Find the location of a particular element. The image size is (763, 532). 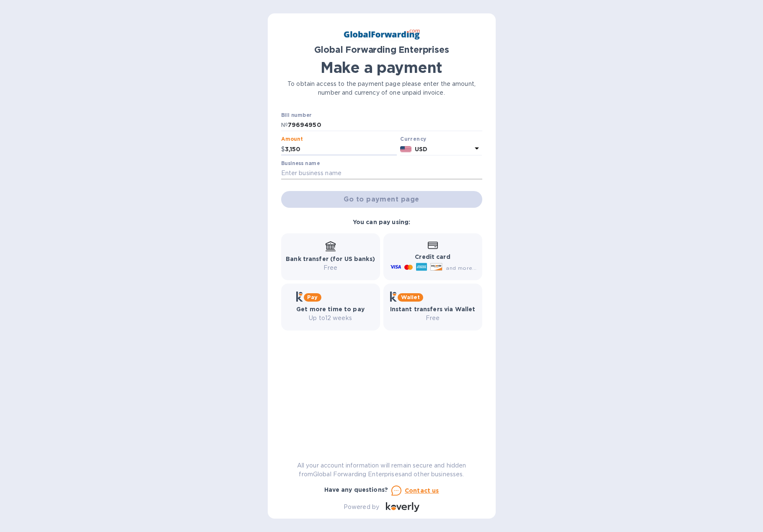

label: Bill number is located at coordinates (296, 115).